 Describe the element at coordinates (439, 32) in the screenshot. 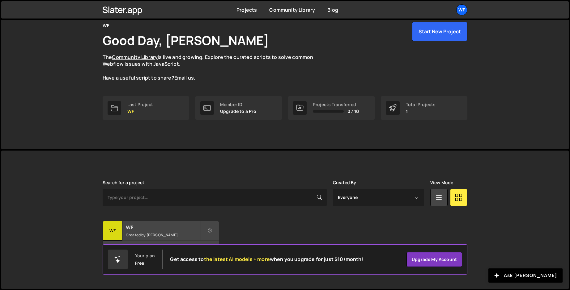

I see `button: Start New Project` at that location.